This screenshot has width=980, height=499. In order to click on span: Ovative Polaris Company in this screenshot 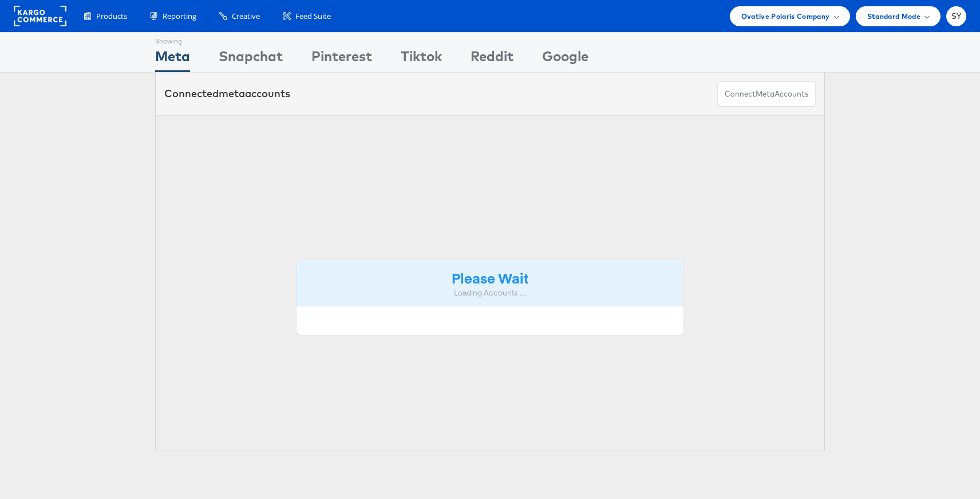, I will do `click(785, 16)`.